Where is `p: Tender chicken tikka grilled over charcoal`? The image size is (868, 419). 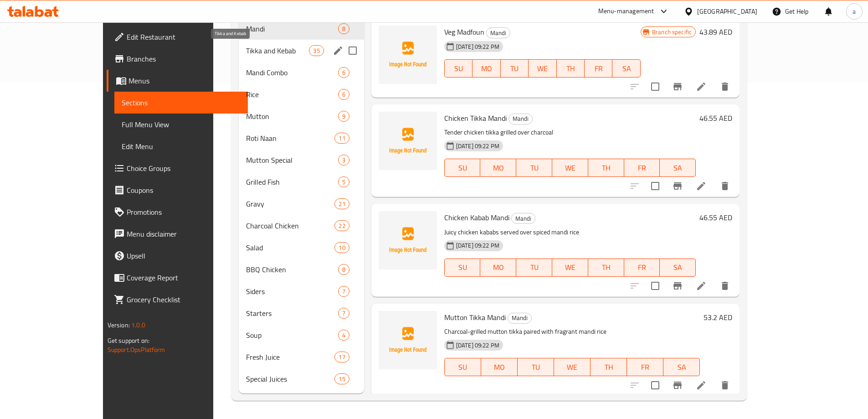 p: Tender chicken tikka grilled over charcoal is located at coordinates (570, 132).